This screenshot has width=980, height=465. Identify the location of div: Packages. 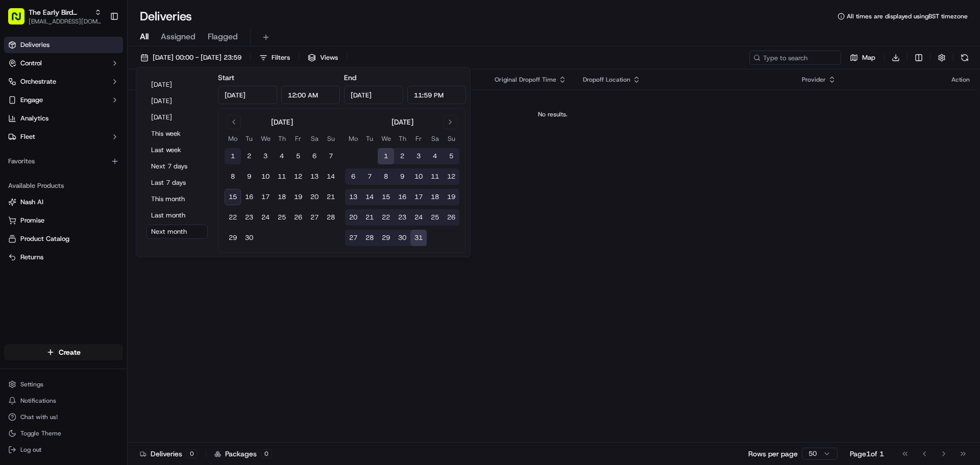
(243, 453).